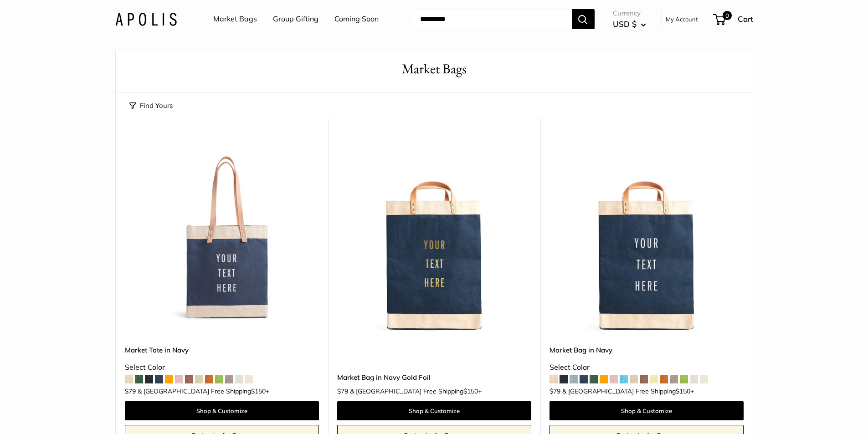  Describe the element at coordinates (625, 23) in the screenshot. I see `span: USD $` at that location.